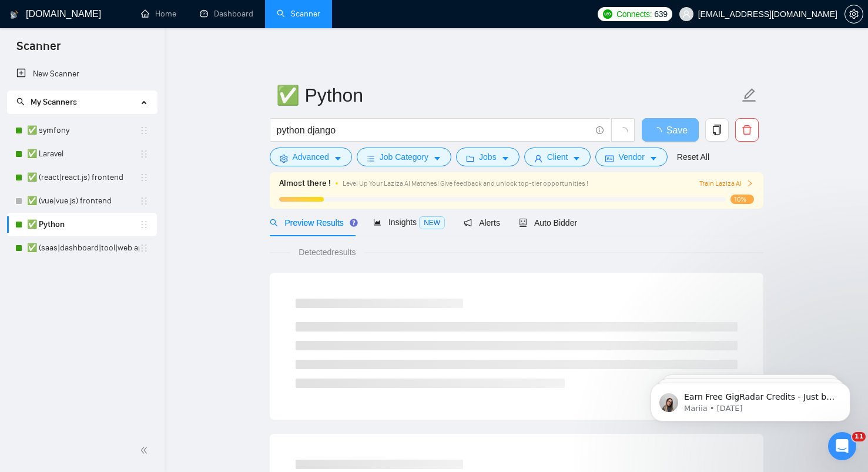 The image size is (868, 472). What do you see at coordinates (634, 14) in the screenshot?
I see `span: Connects:` at bounding box center [634, 14].